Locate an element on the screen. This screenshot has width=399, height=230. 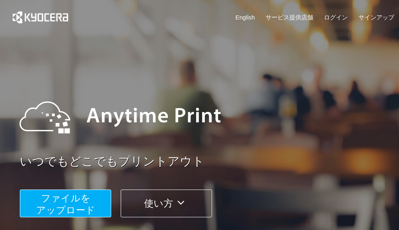
button: ファイルを​​アップロード is located at coordinates (66, 204).